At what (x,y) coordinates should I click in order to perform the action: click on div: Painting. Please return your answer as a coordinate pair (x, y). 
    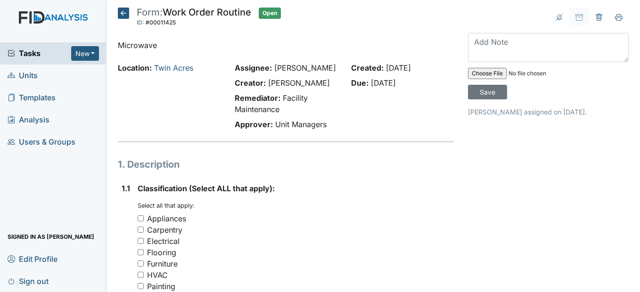
    Looking at the image, I should click on (161, 286).